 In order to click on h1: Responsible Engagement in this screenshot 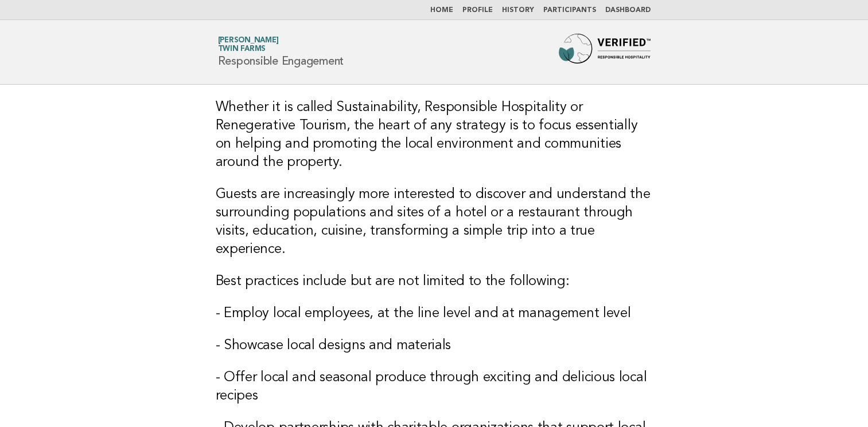, I will do `click(281, 52)`.